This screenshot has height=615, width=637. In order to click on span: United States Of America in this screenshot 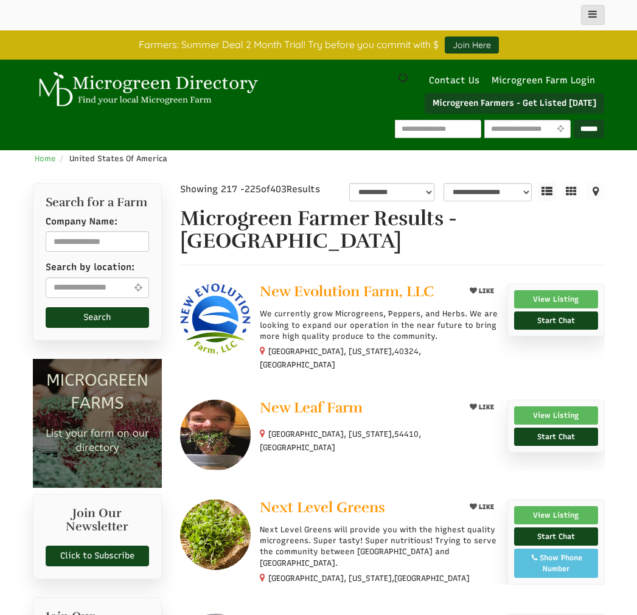, I will do `click(118, 158)`.